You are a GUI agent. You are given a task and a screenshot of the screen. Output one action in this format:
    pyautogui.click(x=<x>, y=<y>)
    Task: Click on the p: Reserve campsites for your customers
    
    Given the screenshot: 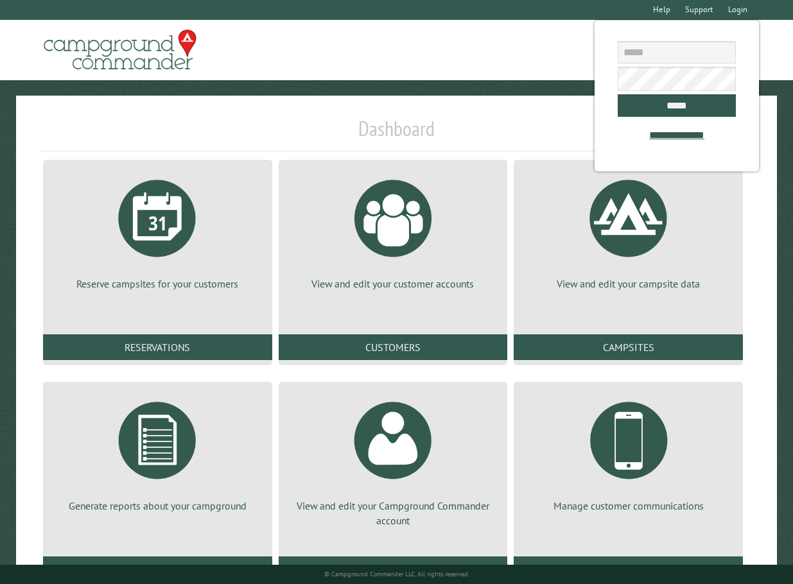 What is the action you would take?
    pyautogui.click(x=157, y=284)
    